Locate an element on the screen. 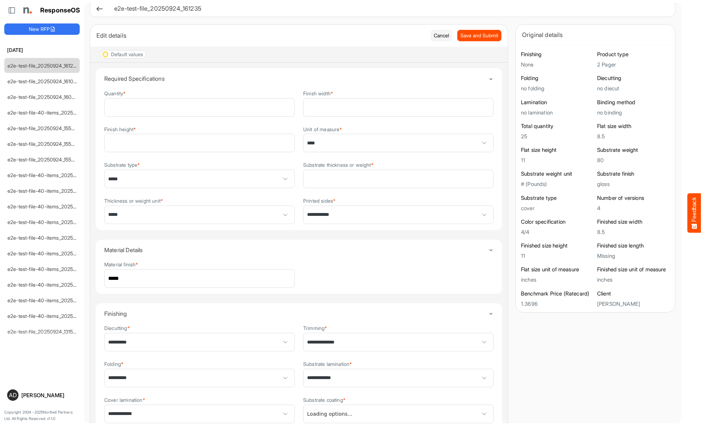  p: Copyright 2004 - 2025 Northell Partners Ltd. All Rights Reserved. v 1.1.0 is located at coordinates (42, 416).